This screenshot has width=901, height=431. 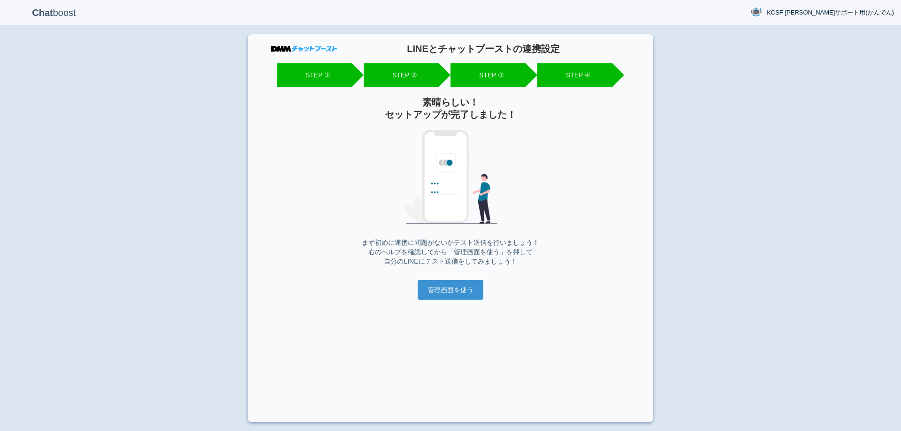 What do you see at coordinates (401, 75) in the screenshot?
I see `li: STEP ②` at bounding box center [401, 75].